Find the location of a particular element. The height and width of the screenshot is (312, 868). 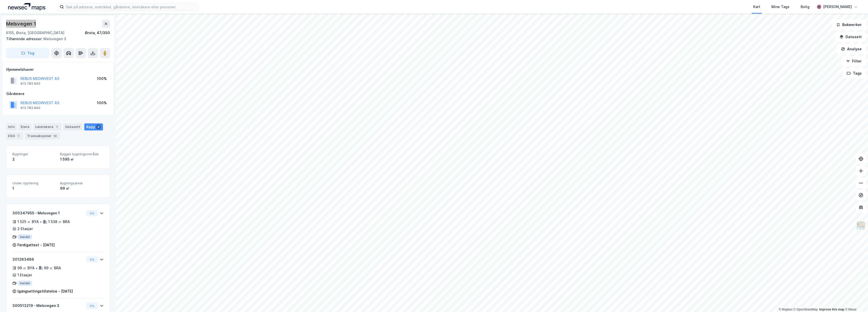

div: Datasett is located at coordinates (73, 127).